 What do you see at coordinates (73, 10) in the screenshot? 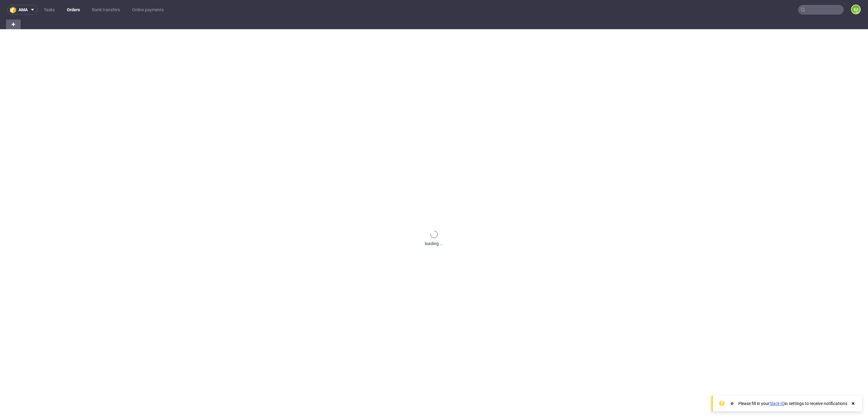
I see `a: Orders` at bounding box center [73, 10].